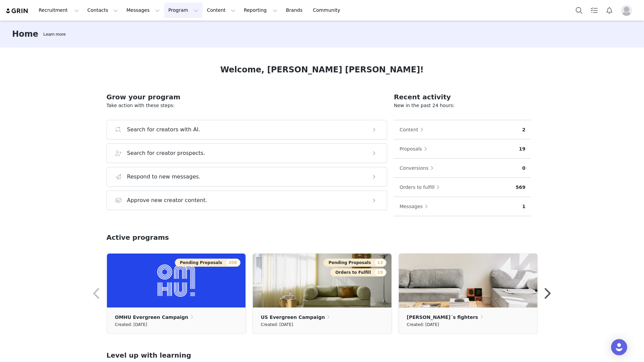 This screenshot has height=362, width=644. I want to click on h3: Respond to new messages., so click(164, 177).